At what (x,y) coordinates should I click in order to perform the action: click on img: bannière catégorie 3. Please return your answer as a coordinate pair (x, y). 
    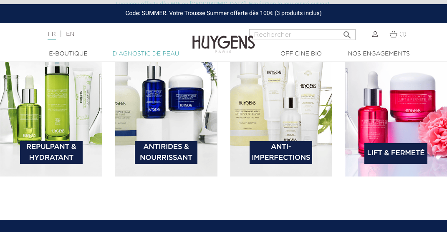
    Looking at the image, I should click on (281, 103).